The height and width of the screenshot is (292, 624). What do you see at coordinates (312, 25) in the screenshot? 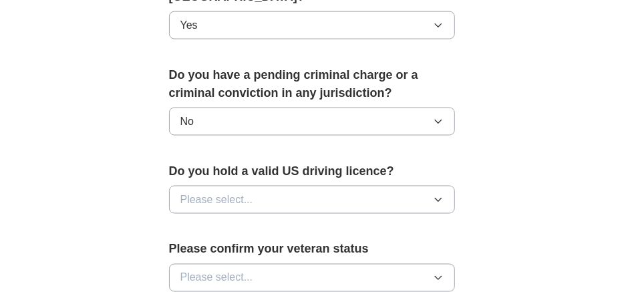
I see `button: Yes` at bounding box center [312, 25].